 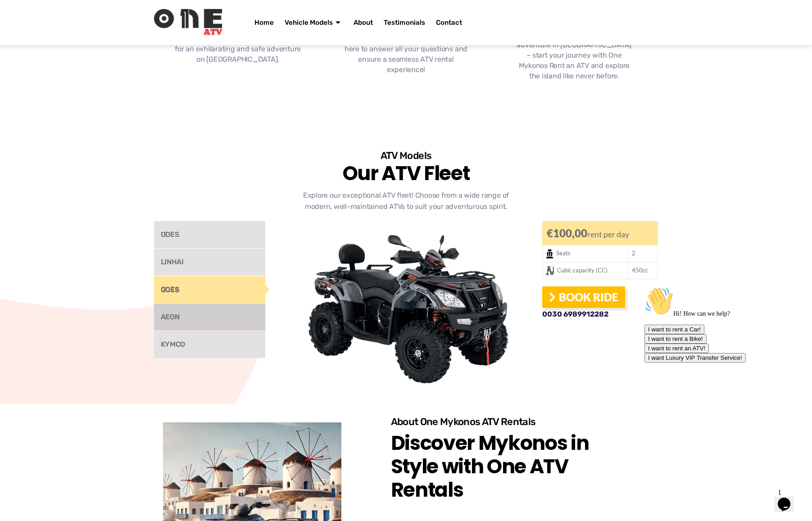 I want to click on a: Vehicle Models, so click(x=313, y=22).